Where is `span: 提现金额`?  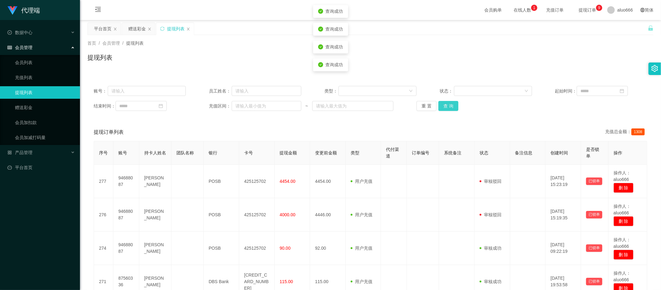
span: 提现金额 is located at coordinates (288, 153).